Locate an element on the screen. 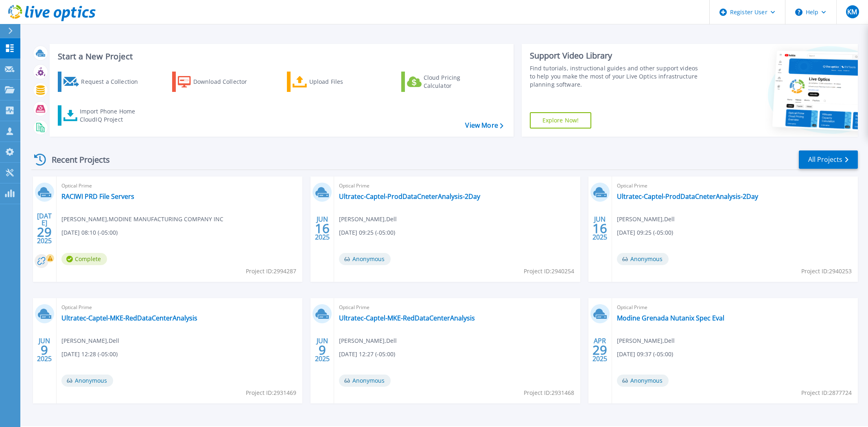 Image resolution: width=868 pixels, height=427 pixels. a: Cloud Pricing Calculator is located at coordinates (447, 81).